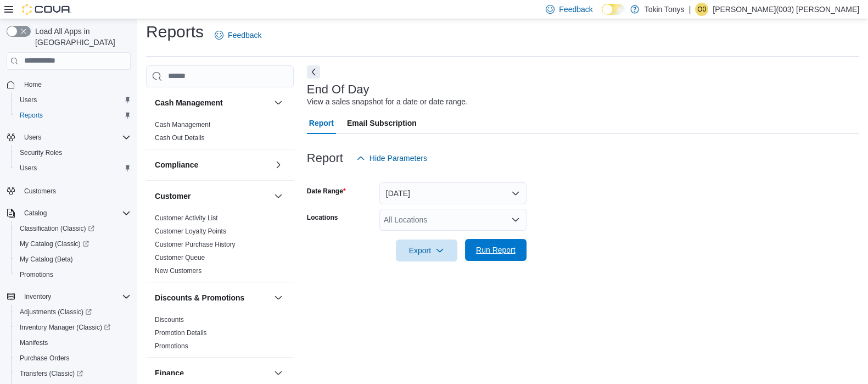 The height and width of the screenshot is (384, 868). I want to click on button: Security Roles, so click(73, 153).